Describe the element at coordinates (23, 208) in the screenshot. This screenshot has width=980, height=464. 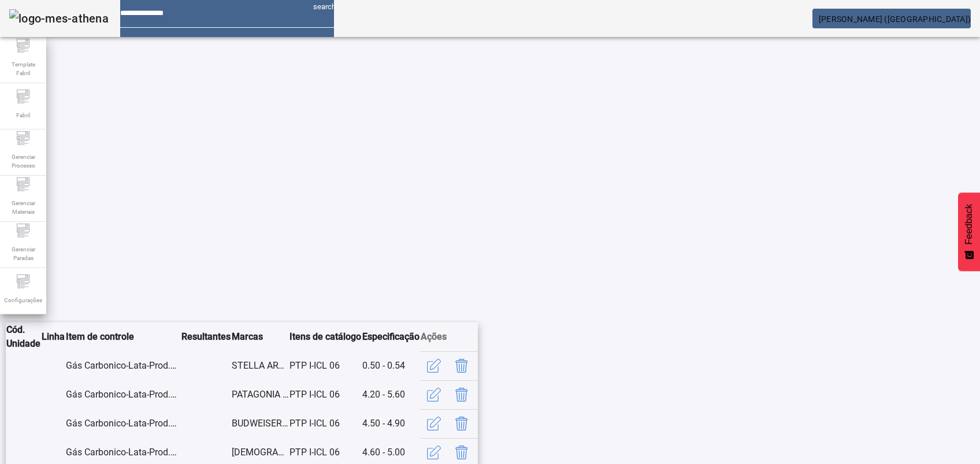
I see `span: Gerenciar Materiais` at that location.